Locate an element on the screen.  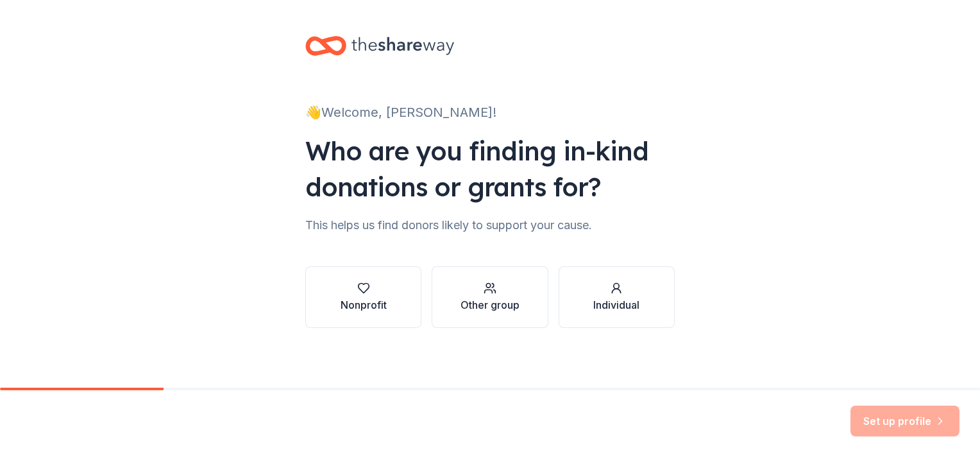
button: Nonprofit is located at coordinates (363, 297).